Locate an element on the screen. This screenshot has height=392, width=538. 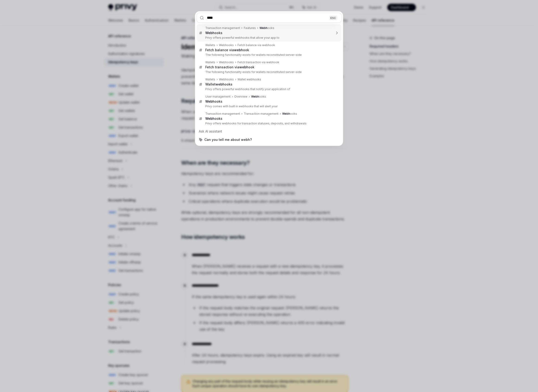
div: Overview is located at coordinates (241, 96).